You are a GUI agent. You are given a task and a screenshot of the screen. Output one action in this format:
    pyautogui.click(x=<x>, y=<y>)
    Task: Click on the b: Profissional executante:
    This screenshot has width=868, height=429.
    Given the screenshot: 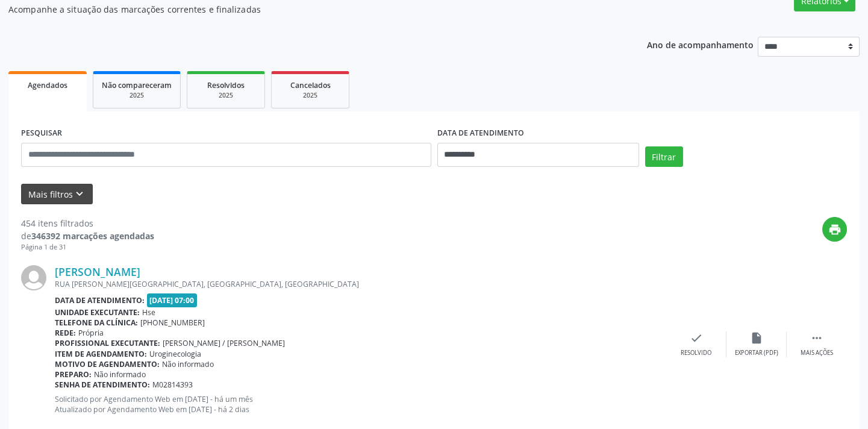 What is the action you would take?
    pyautogui.click(x=107, y=343)
    